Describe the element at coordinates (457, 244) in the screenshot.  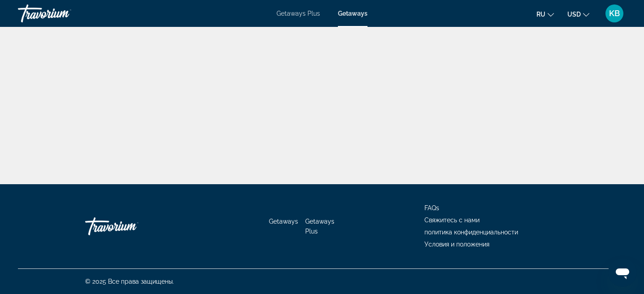
I see `a: Условия и положения` at that location.